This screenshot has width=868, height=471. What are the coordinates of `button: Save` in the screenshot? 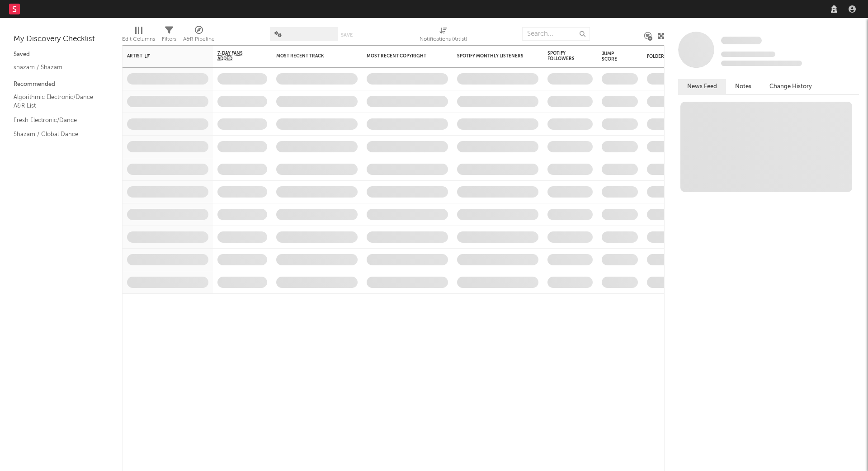 It's located at (346, 35).